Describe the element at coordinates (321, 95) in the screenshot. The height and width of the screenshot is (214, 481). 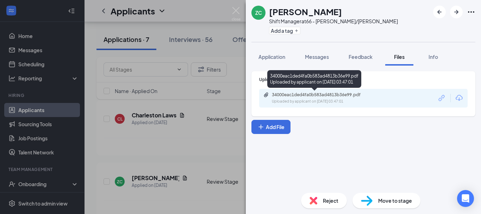
I see `div: 34000eac1ded4fa0b583ad4813b36e99.pdf` at that location.